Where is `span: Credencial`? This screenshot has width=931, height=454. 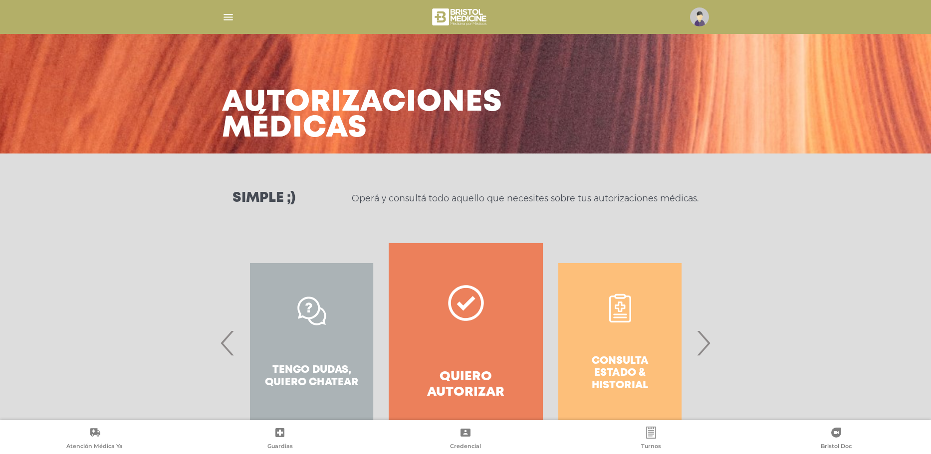 span: Credencial is located at coordinates (465, 447).